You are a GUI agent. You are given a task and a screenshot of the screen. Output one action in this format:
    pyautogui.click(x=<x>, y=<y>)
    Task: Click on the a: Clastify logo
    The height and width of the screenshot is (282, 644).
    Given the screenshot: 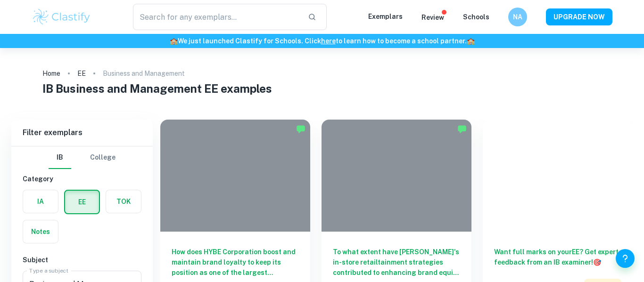 What is the action you would take?
    pyautogui.click(x=61, y=17)
    